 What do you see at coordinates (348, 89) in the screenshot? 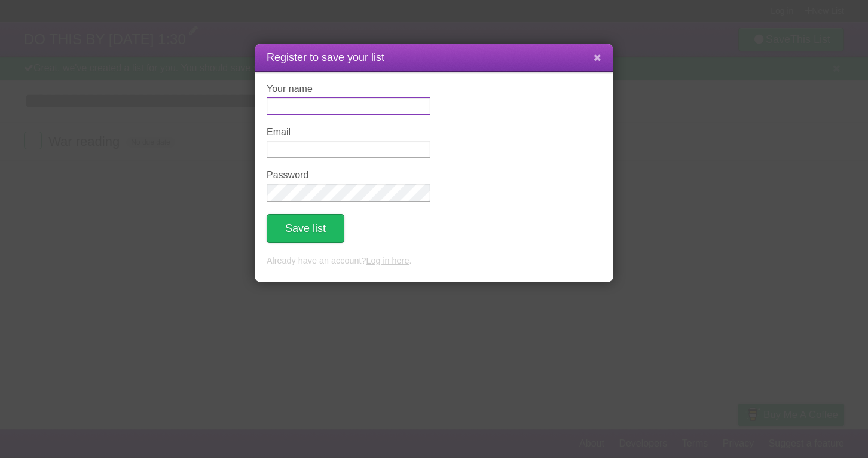
I see `label: Your name` at bounding box center [348, 89].